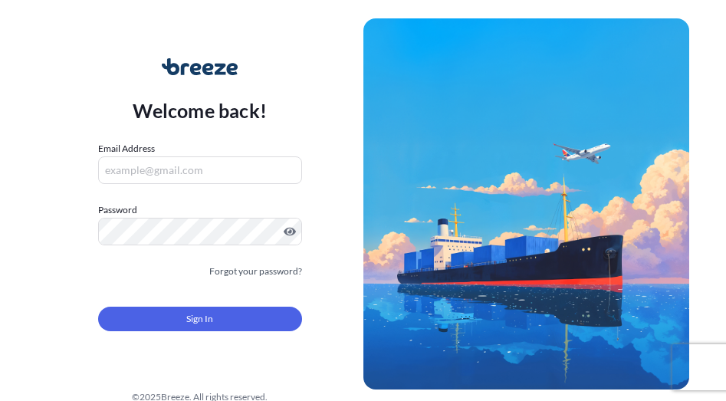  Describe the element at coordinates (527, 204) in the screenshot. I see `img: Ship illustration` at that location.